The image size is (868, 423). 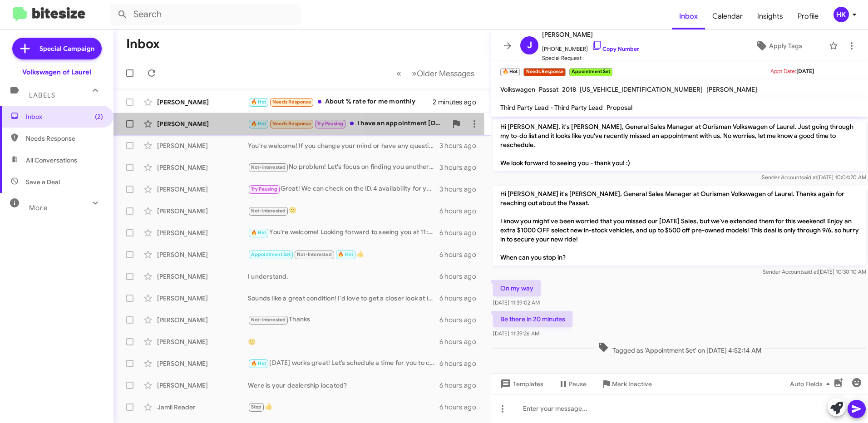 What do you see at coordinates (458, 102) in the screenshot?
I see `div: 2 minutes ago` at bounding box center [458, 102].